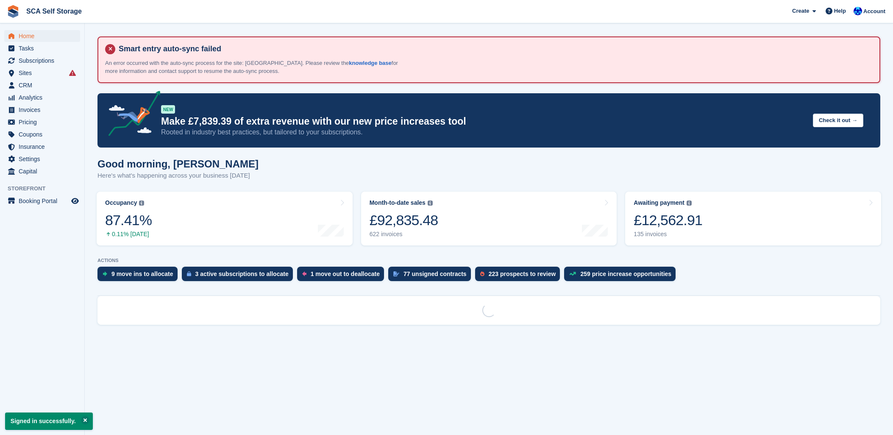 This screenshot has width=893, height=435. Describe the element at coordinates (75, 201) in the screenshot. I see `a: Preview store` at that location.